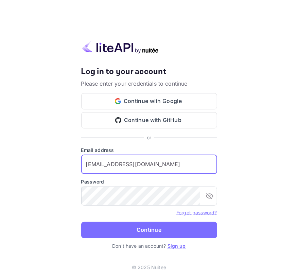 This screenshot has width=298, height=279. I want to click on label: Email address, so click(149, 150).